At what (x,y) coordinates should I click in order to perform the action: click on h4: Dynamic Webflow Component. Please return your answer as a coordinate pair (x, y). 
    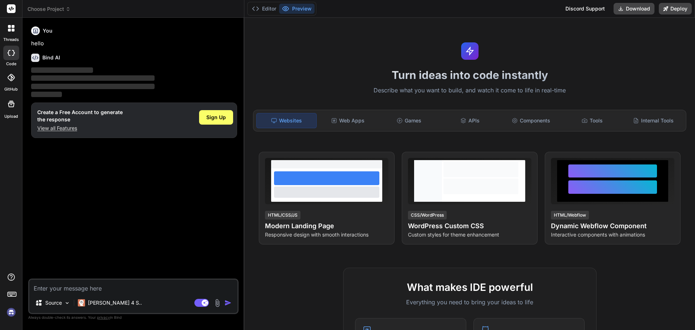
    Looking at the image, I should click on (612, 226).